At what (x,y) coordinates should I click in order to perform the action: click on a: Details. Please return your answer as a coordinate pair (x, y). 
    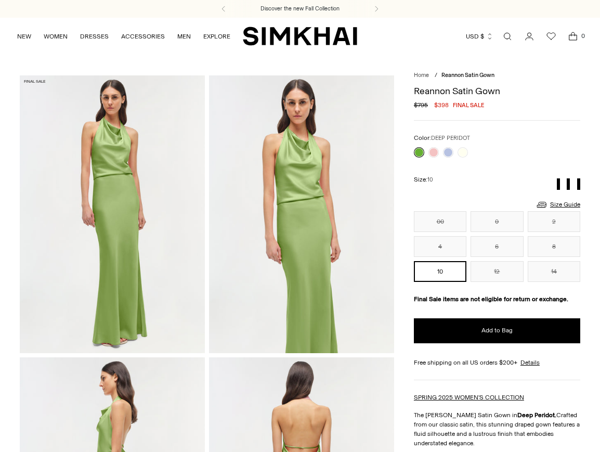
    Looking at the image, I should click on (530, 362).